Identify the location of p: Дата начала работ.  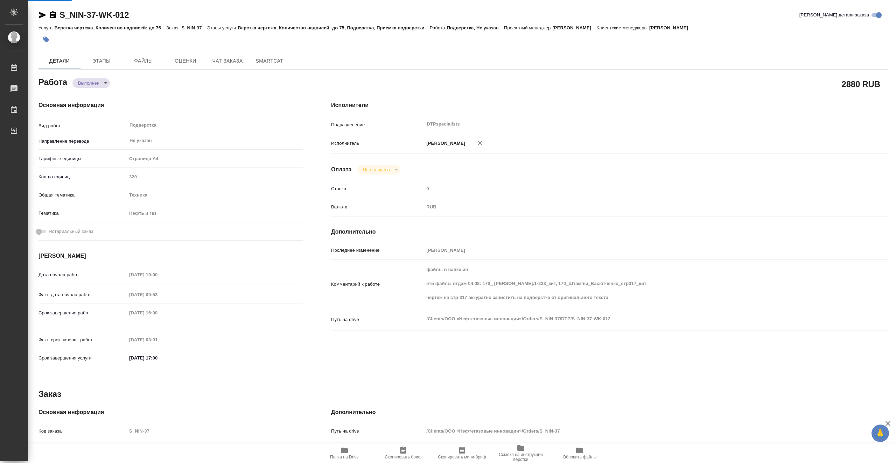
(83, 275).